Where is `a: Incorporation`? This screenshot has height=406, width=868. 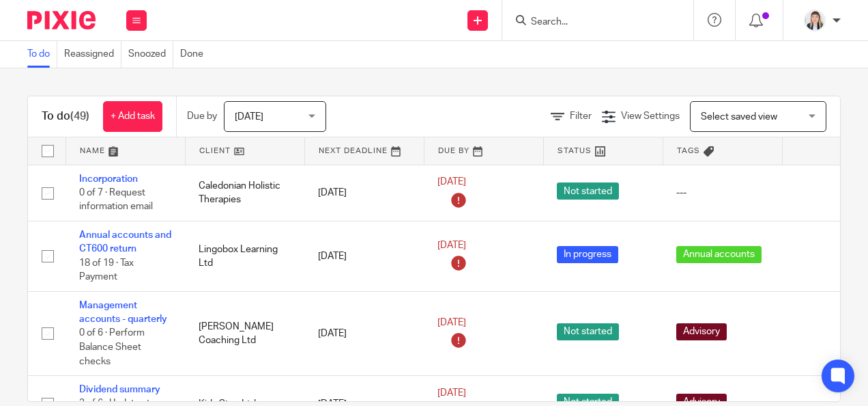
a: Incorporation is located at coordinates (109, 179).